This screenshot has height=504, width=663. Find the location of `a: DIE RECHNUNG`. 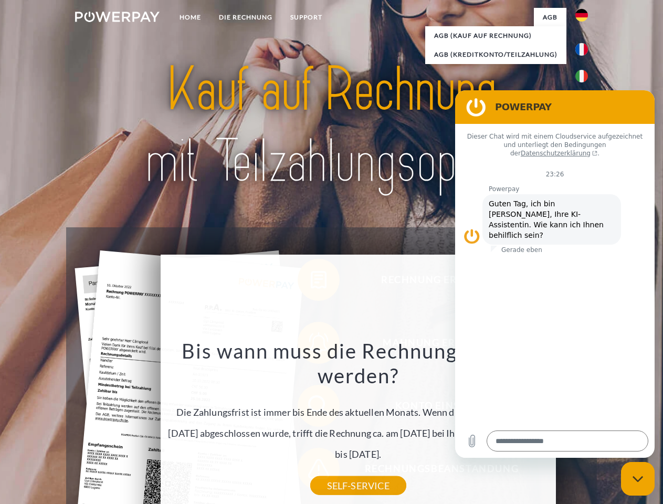

a: DIE RECHNUNG is located at coordinates (246, 17).